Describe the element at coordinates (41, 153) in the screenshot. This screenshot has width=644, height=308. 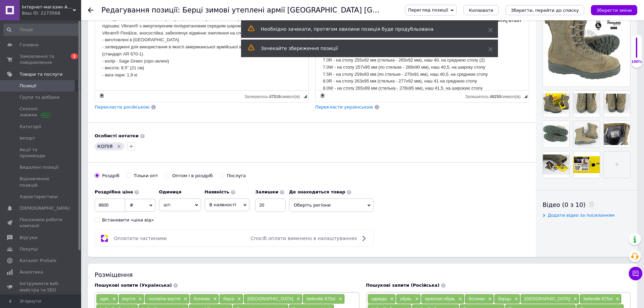
I see `span: Акції та промокоди` at that location.